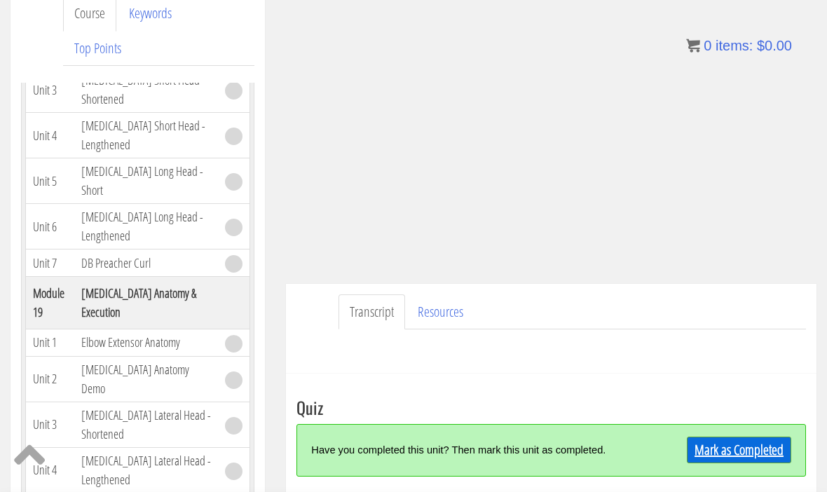 This screenshot has width=827, height=492. I want to click on th: Module 19, so click(50, 303).